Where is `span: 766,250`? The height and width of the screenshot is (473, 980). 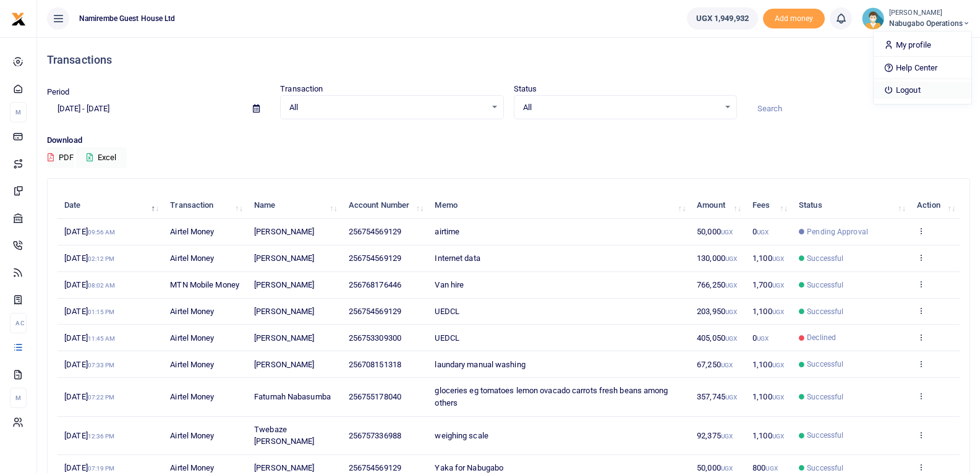
span: 766,250 is located at coordinates (717, 284).